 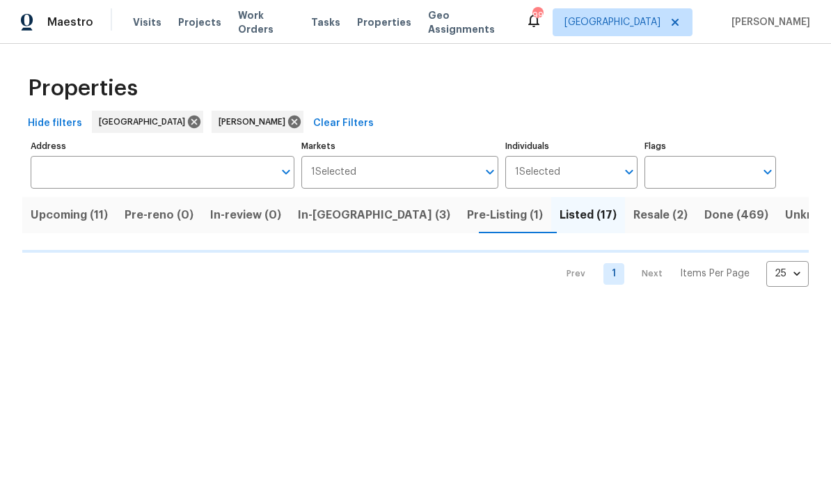 I want to click on nav: Pagination Navigation, so click(x=681, y=274).